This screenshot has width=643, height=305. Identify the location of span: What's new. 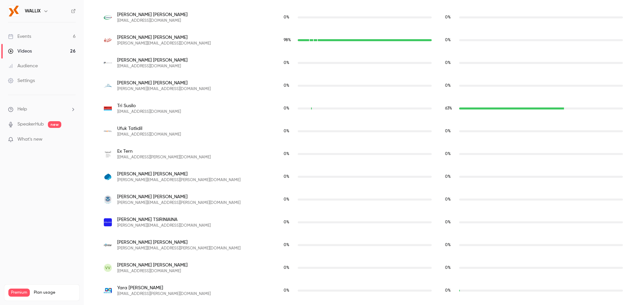
(30, 139).